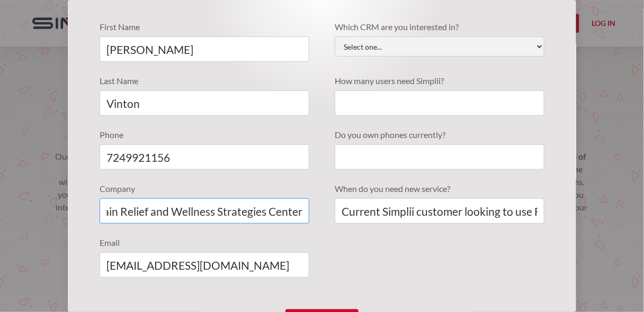  I want to click on label: Last Name, so click(205, 81).